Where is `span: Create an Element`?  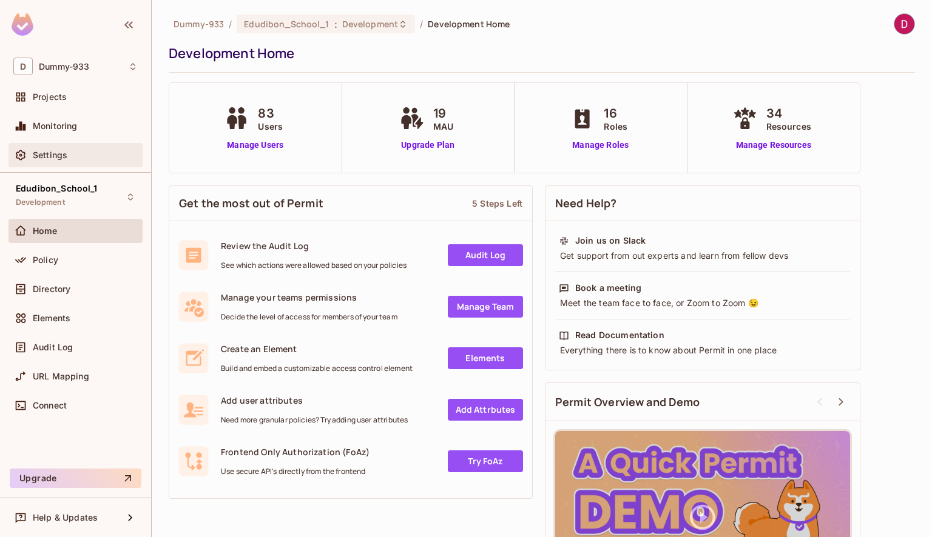 span: Create an Element is located at coordinates (317, 349).